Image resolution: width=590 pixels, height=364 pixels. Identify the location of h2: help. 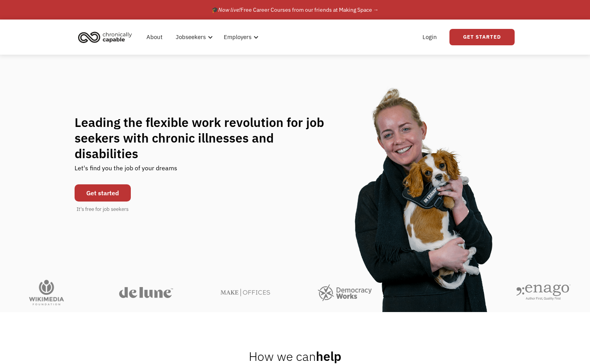
(295, 357).